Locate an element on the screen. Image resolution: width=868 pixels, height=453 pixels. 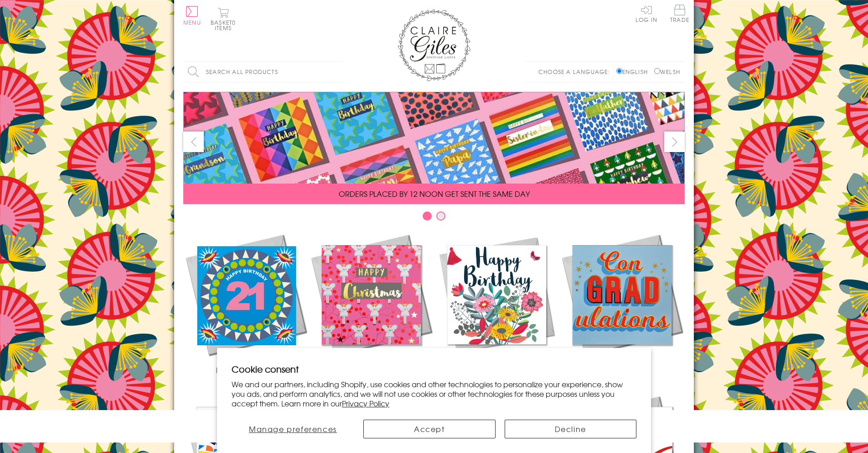
a: Birthdays is located at coordinates (496, 303).